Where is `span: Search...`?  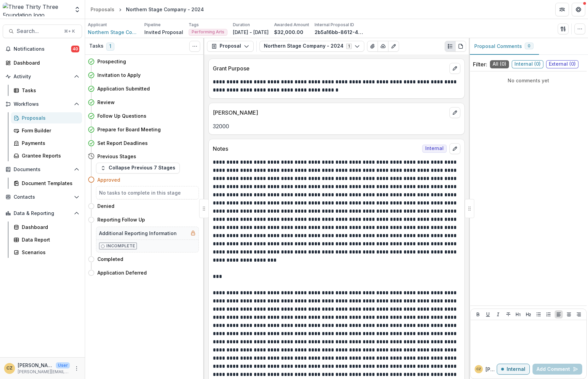
span: Search... is located at coordinates (38, 31).